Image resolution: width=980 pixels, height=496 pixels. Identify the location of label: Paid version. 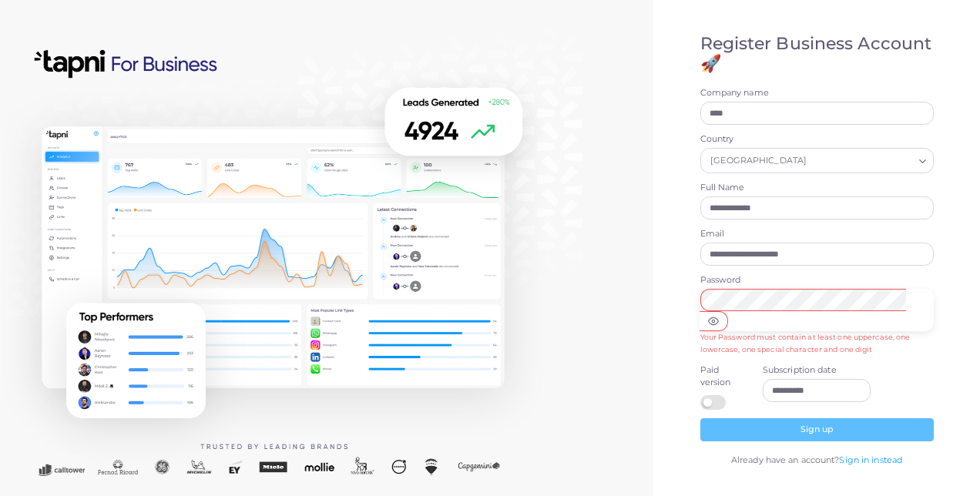
(722, 377).